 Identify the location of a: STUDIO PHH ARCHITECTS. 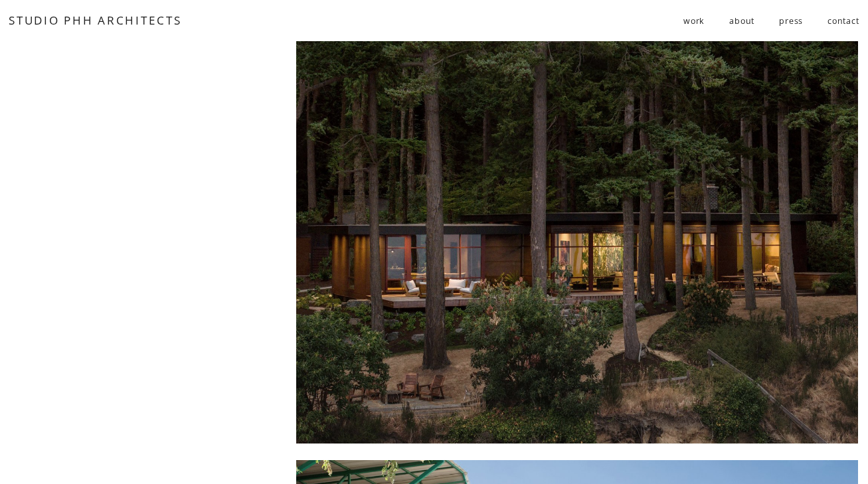
(95, 20).